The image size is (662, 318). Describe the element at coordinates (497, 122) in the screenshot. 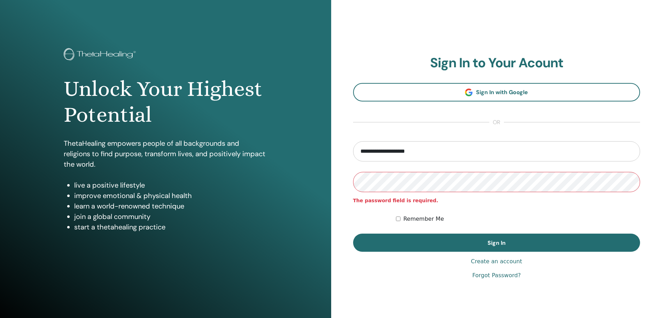

I see `span: or` at that location.